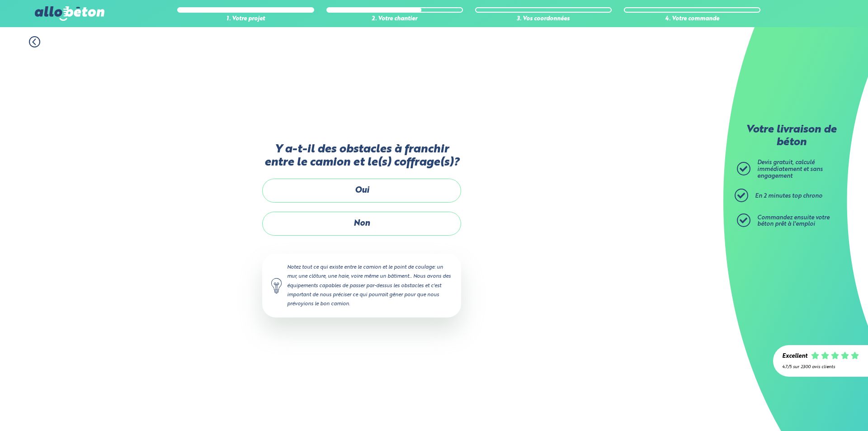 Image resolution: width=868 pixels, height=431 pixels. I want to click on div: 3. Vos coordonnées, so click(544, 19).